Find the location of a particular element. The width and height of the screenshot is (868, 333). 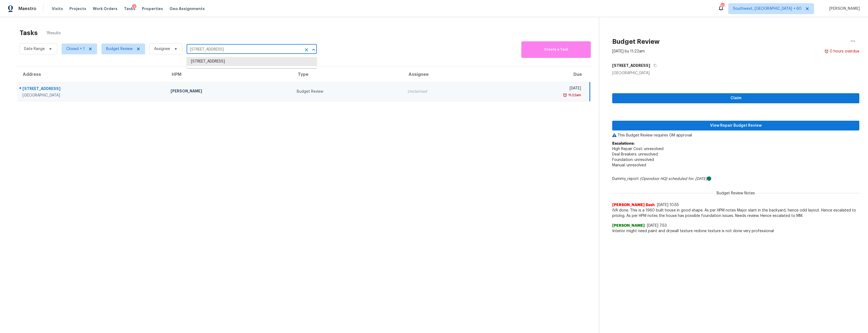

div: Unclaimed is located at coordinates (448, 91).